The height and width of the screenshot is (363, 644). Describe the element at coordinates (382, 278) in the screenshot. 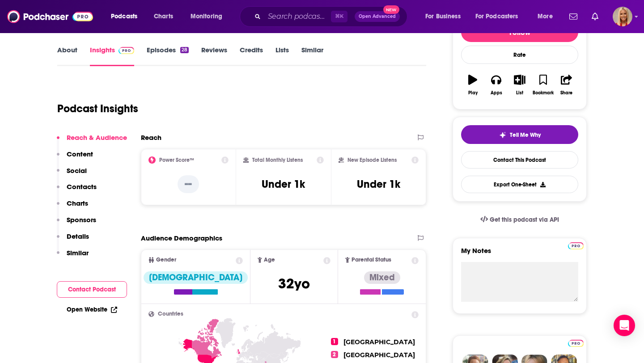

I see `div: Mixed` at that location.